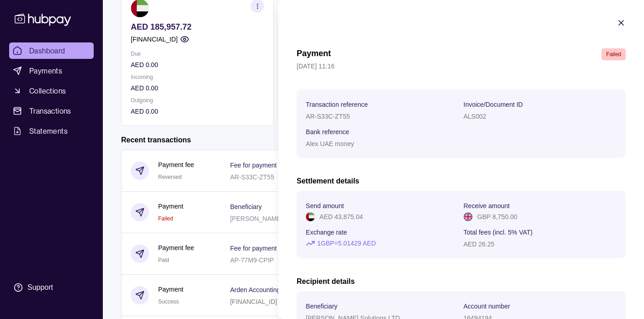 The image size is (644, 319). I want to click on img: gb, so click(468, 217).